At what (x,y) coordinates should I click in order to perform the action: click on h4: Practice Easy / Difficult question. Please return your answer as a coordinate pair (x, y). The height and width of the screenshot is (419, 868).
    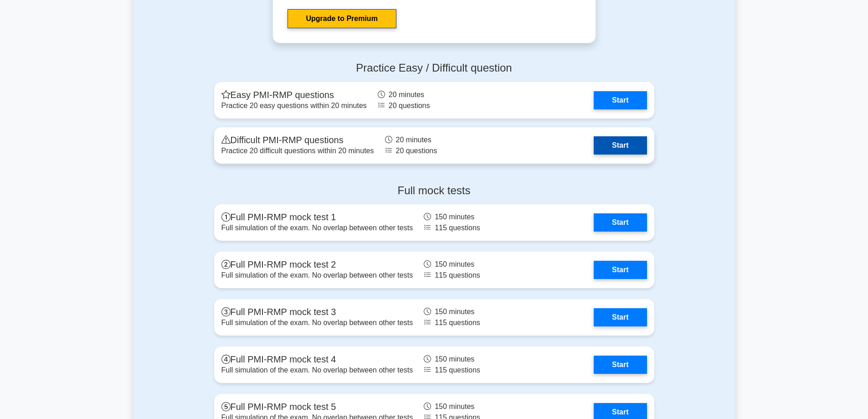
    Looking at the image, I should click on (434, 68).